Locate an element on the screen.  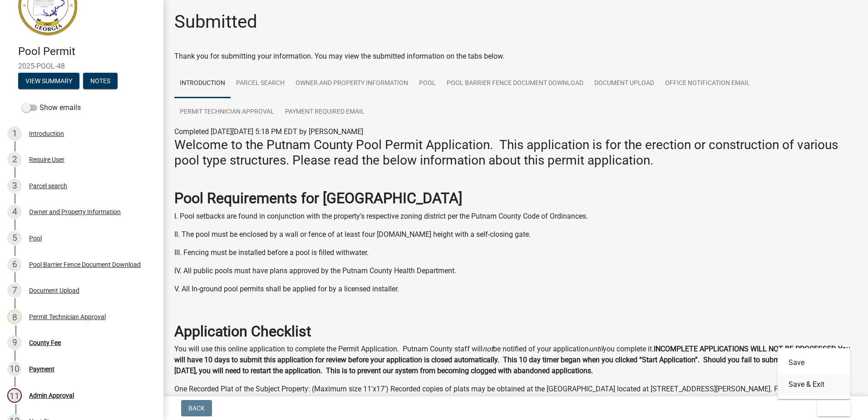
a: Payment Required Email is located at coordinates (325, 112).